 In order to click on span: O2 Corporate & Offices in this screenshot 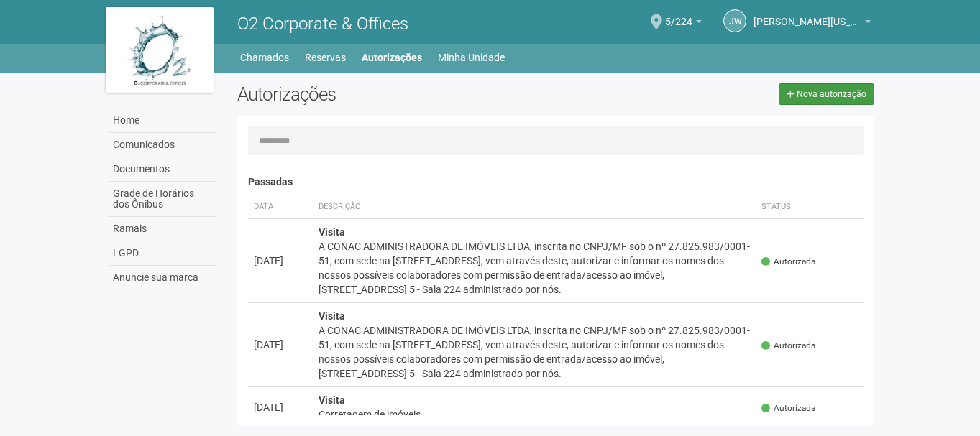, I will do `click(323, 23)`.